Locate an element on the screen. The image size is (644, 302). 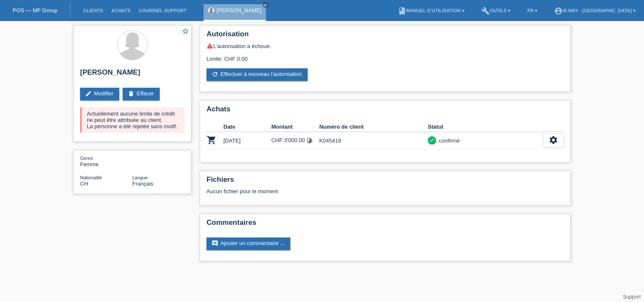
a: Support is located at coordinates (632, 297).